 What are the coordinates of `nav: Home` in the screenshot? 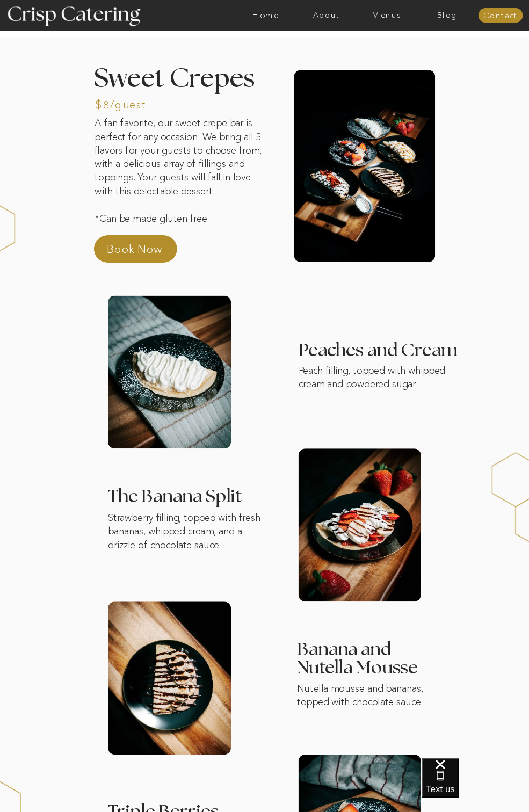 It's located at (266, 16).